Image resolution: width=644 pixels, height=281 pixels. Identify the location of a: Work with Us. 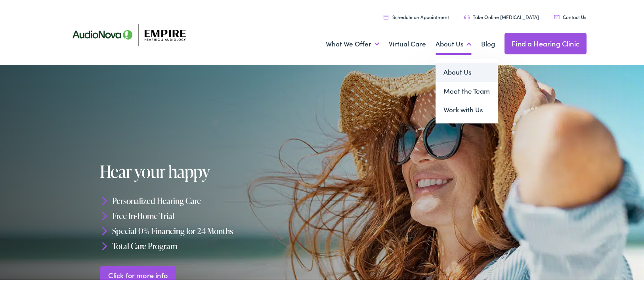
(467, 109).